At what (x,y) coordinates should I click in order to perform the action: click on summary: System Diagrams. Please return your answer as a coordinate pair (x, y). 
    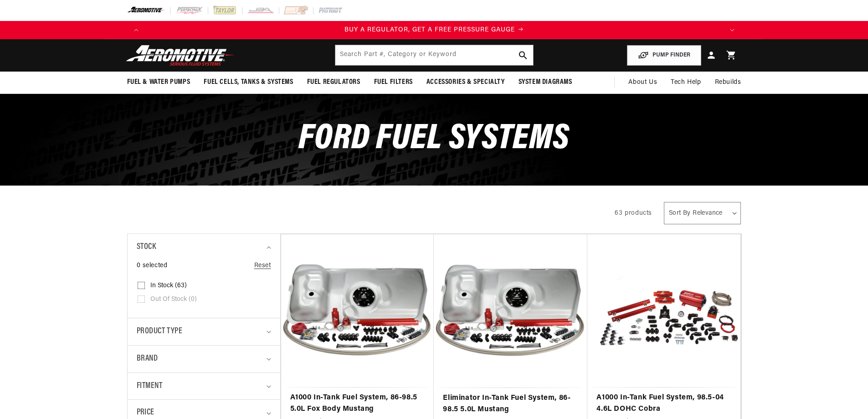
    Looking at the image, I should click on (545, 82).